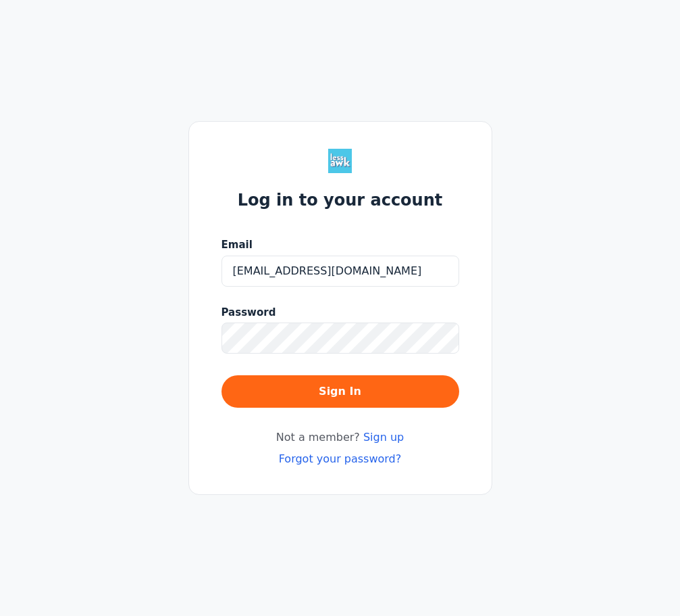  Describe the element at coordinates (341, 458) in the screenshot. I see `a: Forgot your password?` at that location.